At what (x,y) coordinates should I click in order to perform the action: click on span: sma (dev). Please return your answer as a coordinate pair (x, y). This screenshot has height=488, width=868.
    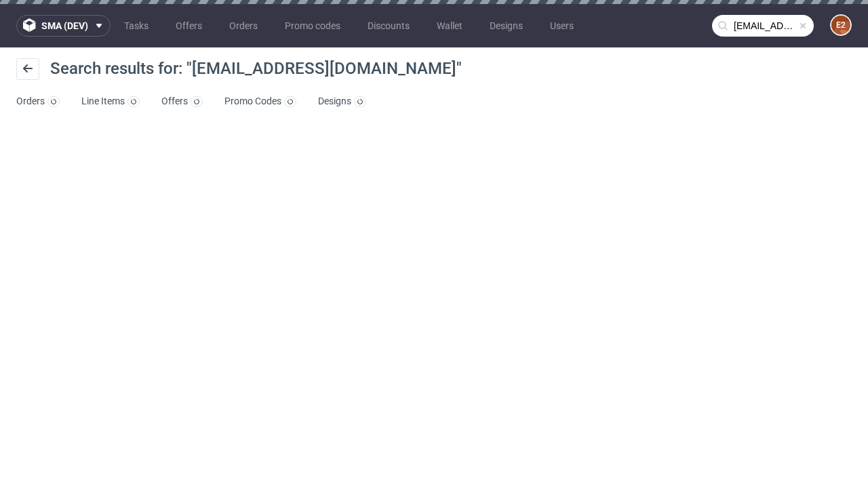
    Looking at the image, I should click on (65, 26).